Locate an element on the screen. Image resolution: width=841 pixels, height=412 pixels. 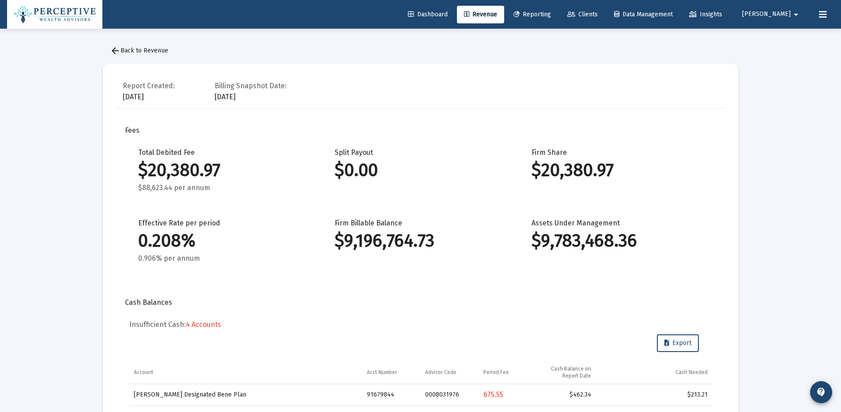
span: Export is located at coordinates (677, 343).